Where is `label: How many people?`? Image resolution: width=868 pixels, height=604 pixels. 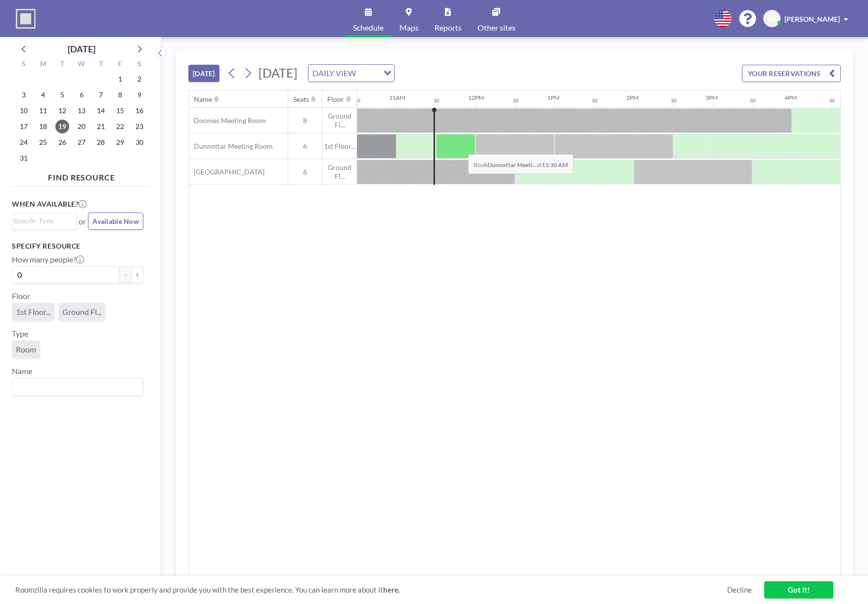 label: How many people? is located at coordinates (48, 260).